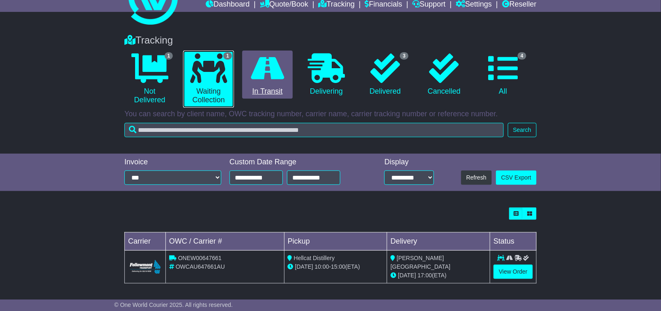 The image size is (661, 311). What do you see at coordinates (476, 177) in the screenshot?
I see `button: Refresh` at bounding box center [476, 177].